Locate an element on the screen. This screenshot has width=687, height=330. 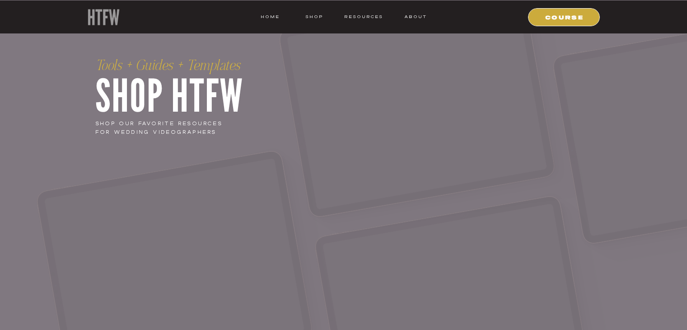
a: ABOUT is located at coordinates (415, 17).